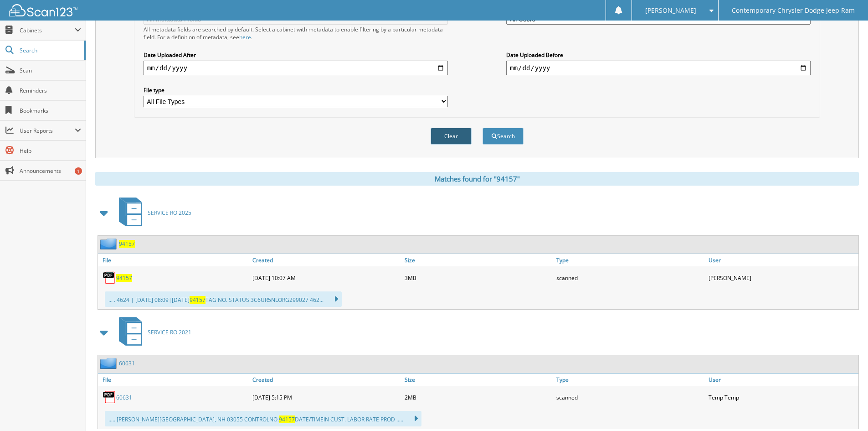 This screenshot has height=431, width=868. What do you see at coordinates (479, 278) in the screenshot?
I see `div: 3MB` at bounding box center [479, 278].